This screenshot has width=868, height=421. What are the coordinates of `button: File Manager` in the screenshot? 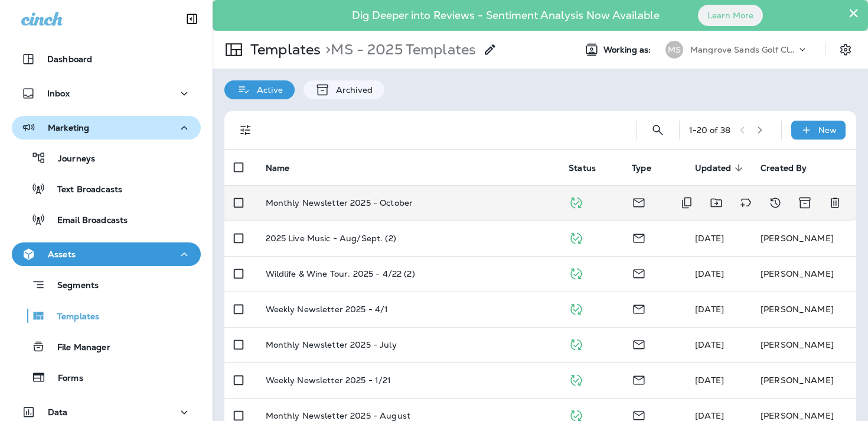 It's located at (106, 346).